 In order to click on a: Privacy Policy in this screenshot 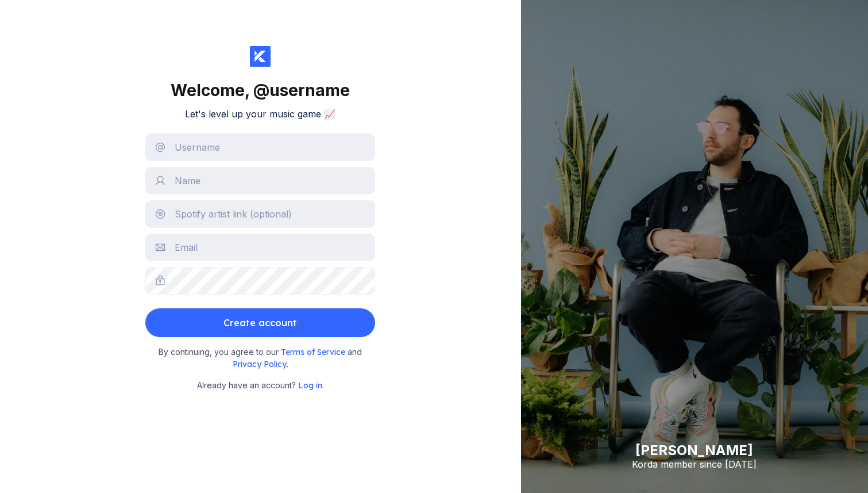, I will do `click(260, 363)`.